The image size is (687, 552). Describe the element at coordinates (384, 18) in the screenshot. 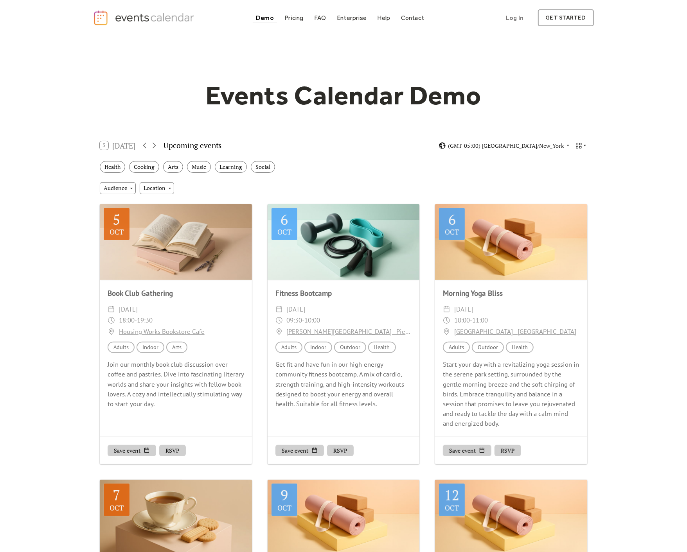

I see `div: Help` at that location.